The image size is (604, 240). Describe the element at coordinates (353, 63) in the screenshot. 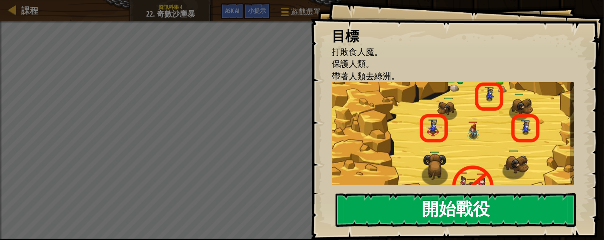

I see `span: 保護人類。` at that location.